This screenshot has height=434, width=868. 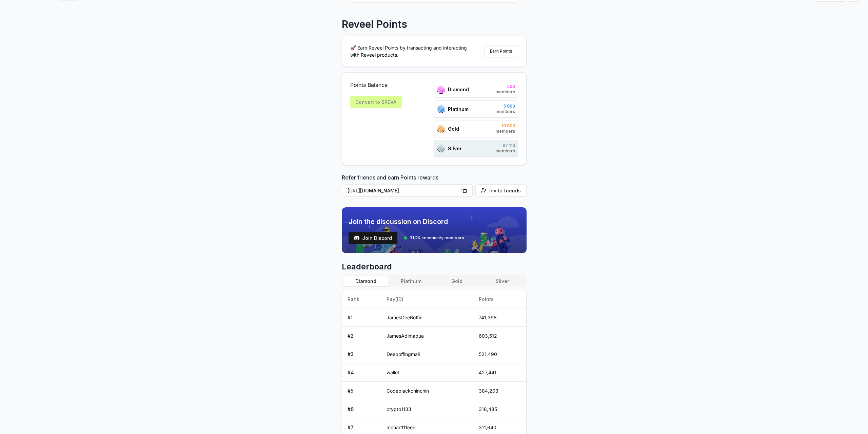 What do you see at coordinates (502, 281) in the screenshot?
I see `button: Silver` at bounding box center [502, 281].